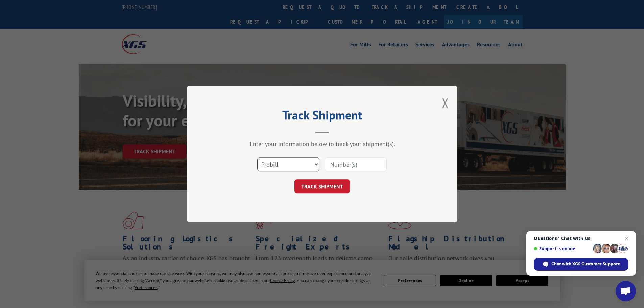 This screenshot has width=644, height=308. What do you see at coordinates (322, 186) in the screenshot?
I see `button: TRACK SHIPMENT` at bounding box center [322, 186].